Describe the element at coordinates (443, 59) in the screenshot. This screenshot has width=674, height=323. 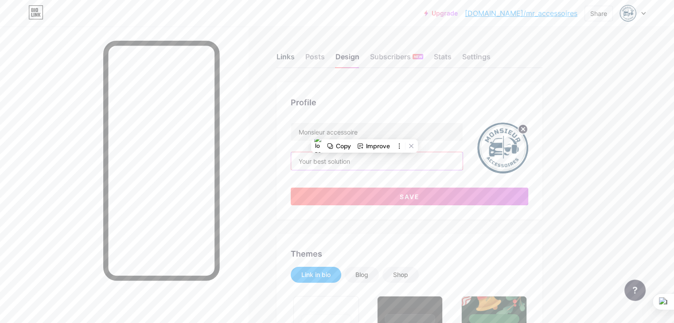
I see `div: Stats` at that location.